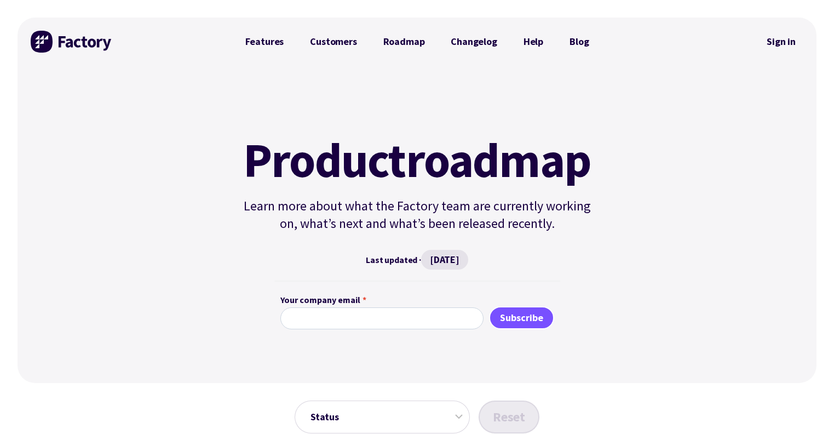 The width and height of the screenshot is (834, 434). Describe the element at coordinates (781, 42) in the screenshot. I see `a: Sign in` at that location.